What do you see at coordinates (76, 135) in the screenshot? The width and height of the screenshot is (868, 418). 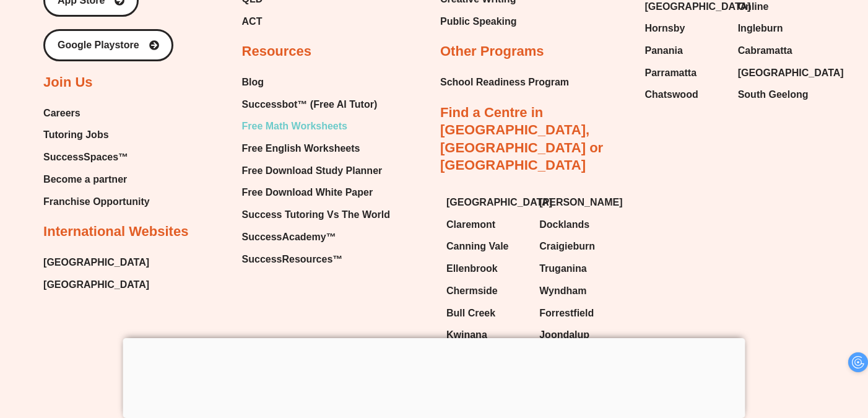 I see `span: Tutoring Jobs` at bounding box center [76, 135].